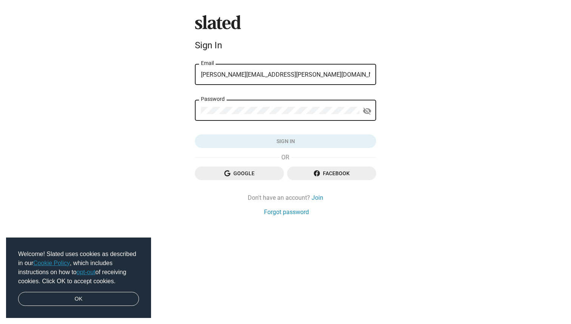  I want to click on span: Welcome! Slated uses cookies as described in our , which includes instructions on how to of recei..., so click(79, 268).